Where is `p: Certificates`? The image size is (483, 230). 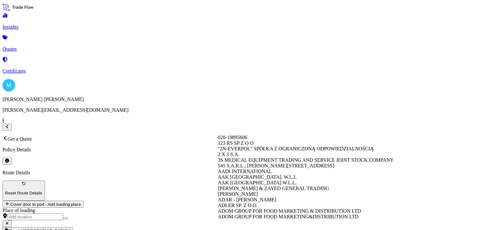
p: Certificates is located at coordinates (242, 71).